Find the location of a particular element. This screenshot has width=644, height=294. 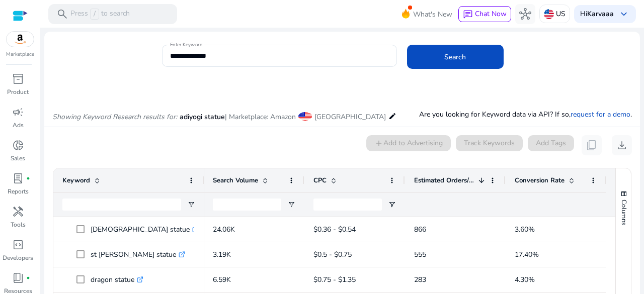

span: Chat Now is located at coordinates (491, 14).